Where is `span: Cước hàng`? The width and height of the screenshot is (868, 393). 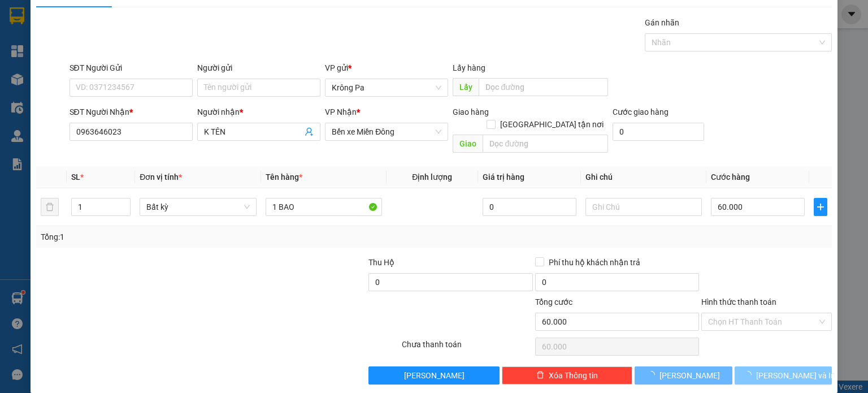 span: Cước hàng is located at coordinates (730, 177).